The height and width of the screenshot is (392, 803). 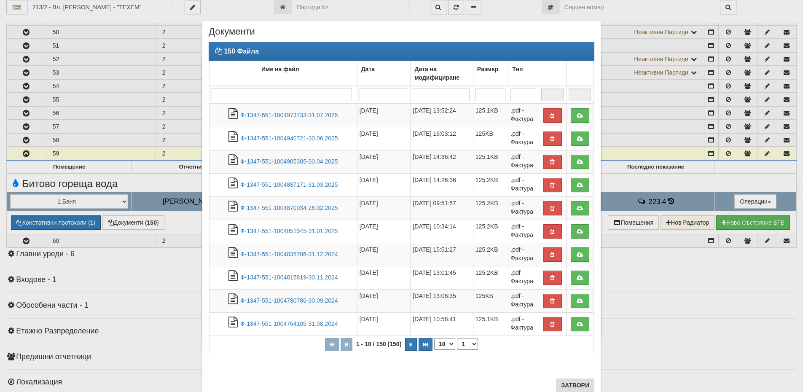 What do you see at coordinates (289, 254) in the screenshot?
I see `a: Ф-1347-551-1004835786-31.12.2024` at bounding box center [289, 254].